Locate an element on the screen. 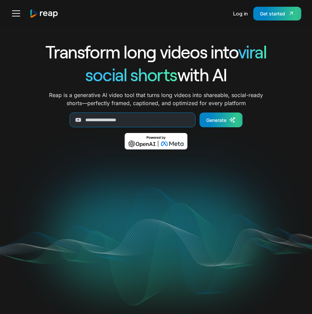 The height and width of the screenshot is (314, 312). img: Powered by OpenAI & Meta is located at coordinates (156, 141).